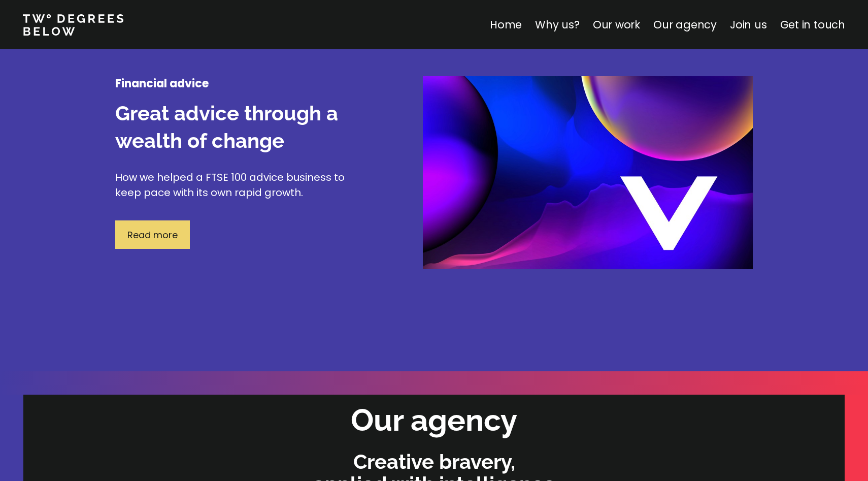 The width and height of the screenshot is (868, 481). What do you see at coordinates (616, 24) in the screenshot?
I see `a: Our work` at bounding box center [616, 24].